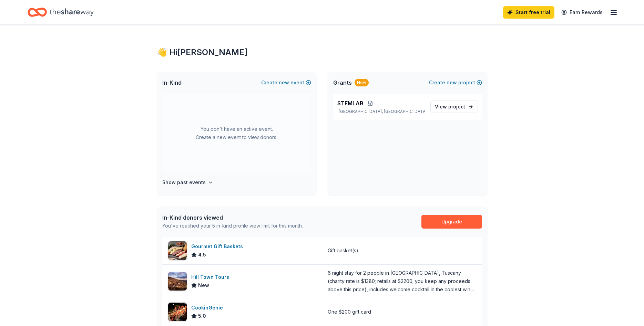 This screenshot has width=644, height=326. Describe the element at coordinates (204, 286) in the screenshot. I see `span: New` at that location.